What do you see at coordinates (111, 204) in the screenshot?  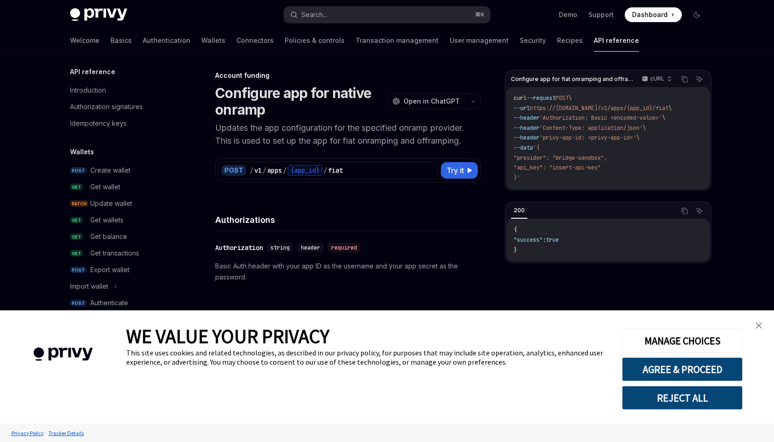 I see `div: Update wallet` at bounding box center [111, 204].